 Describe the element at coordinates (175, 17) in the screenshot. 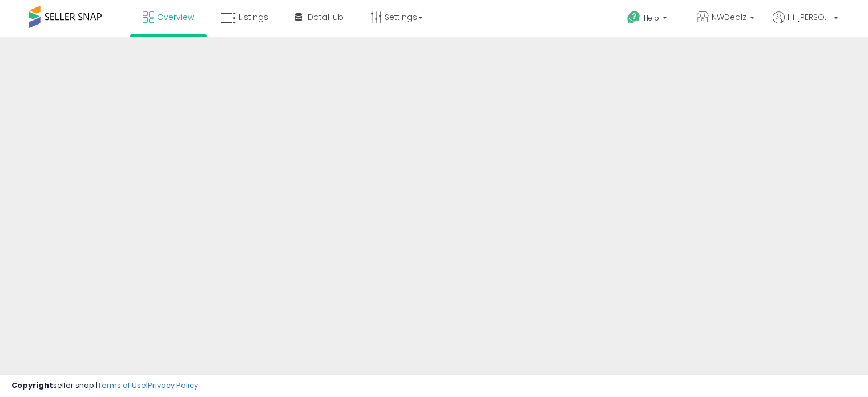

I see `span: Overview` at that location.